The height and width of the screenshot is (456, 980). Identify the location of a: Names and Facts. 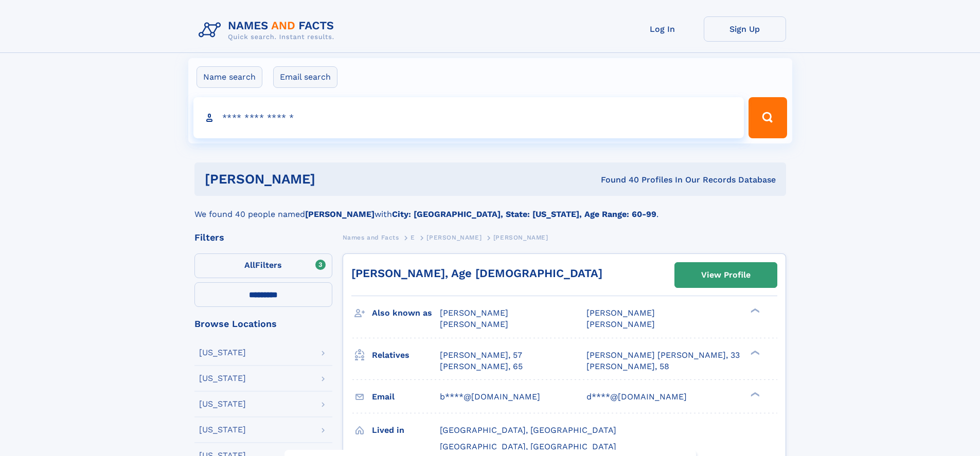
(371, 237).